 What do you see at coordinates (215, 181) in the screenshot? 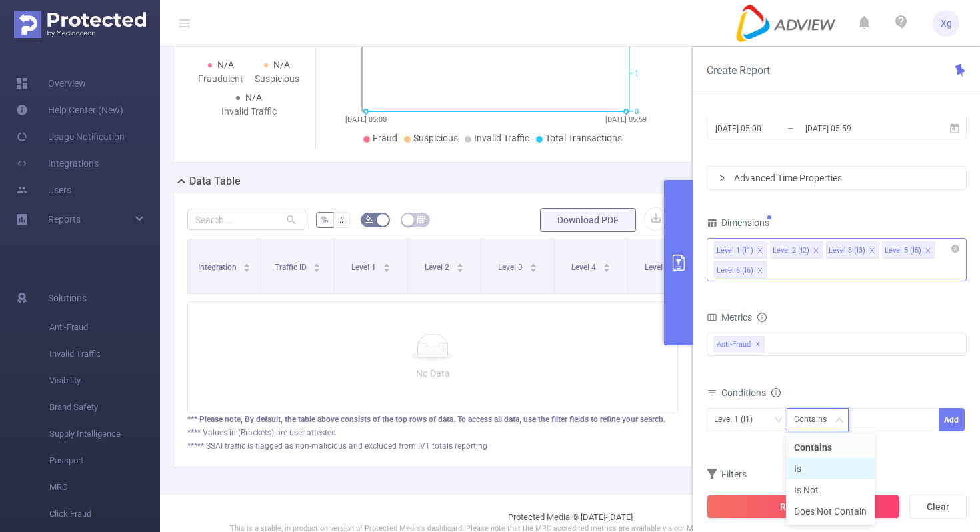
I see `h2: Data Table` at bounding box center [215, 181].